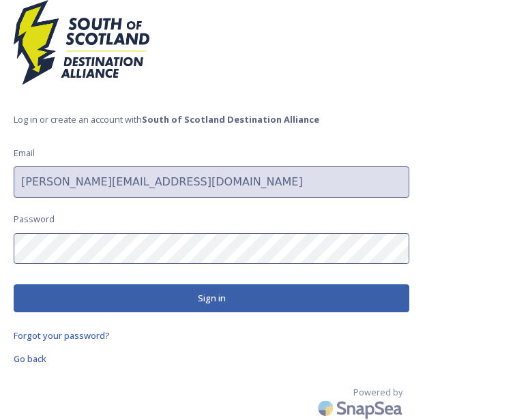  I want to click on span: Password, so click(34, 219).